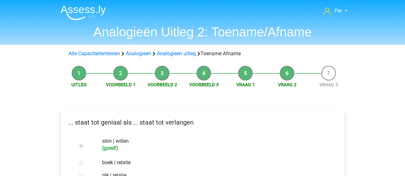 The image size is (405, 176). What do you see at coordinates (203, 32) in the screenshot?
I see `h1: Analogieën Uitleg 2: Toename/Afname` at bounding box center [203, 32].